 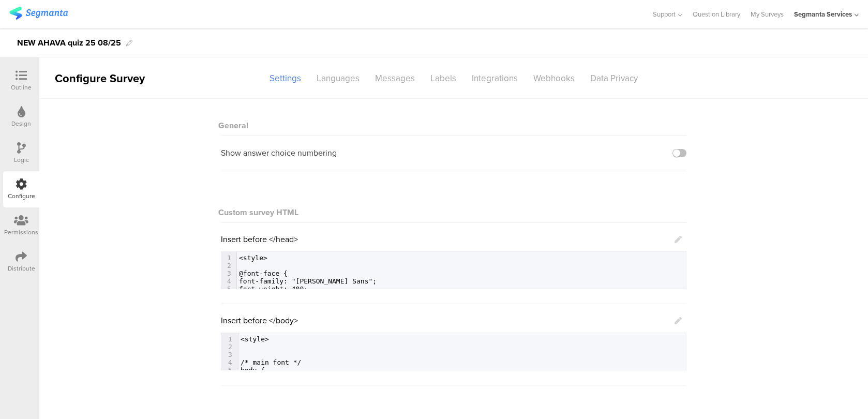 What do you see at coordinates (454, 122) in the screenshot?
I see `div: General` at bounding box center [454, 122].